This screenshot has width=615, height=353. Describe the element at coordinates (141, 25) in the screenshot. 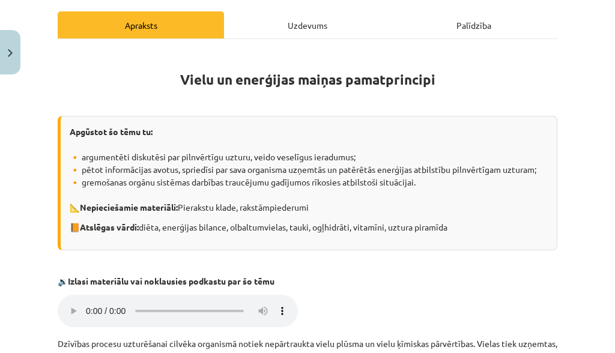

I see `div: Apraksts` at that location.